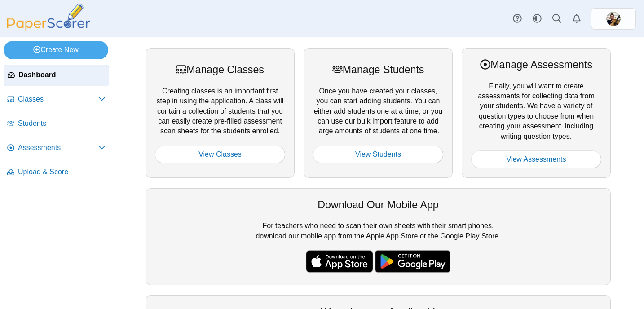 The image size is (644, 309). Describe the element at coordinates (379, 112) in the screenshot. I see `div: Once you have created your classes, you can start adding students. You can either add students on...` at that location.